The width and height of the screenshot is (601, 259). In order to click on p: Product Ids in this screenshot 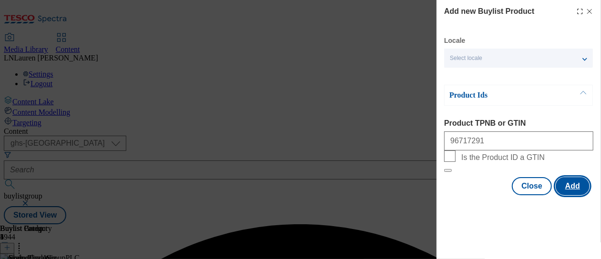, I will do `click(499, 95)`.